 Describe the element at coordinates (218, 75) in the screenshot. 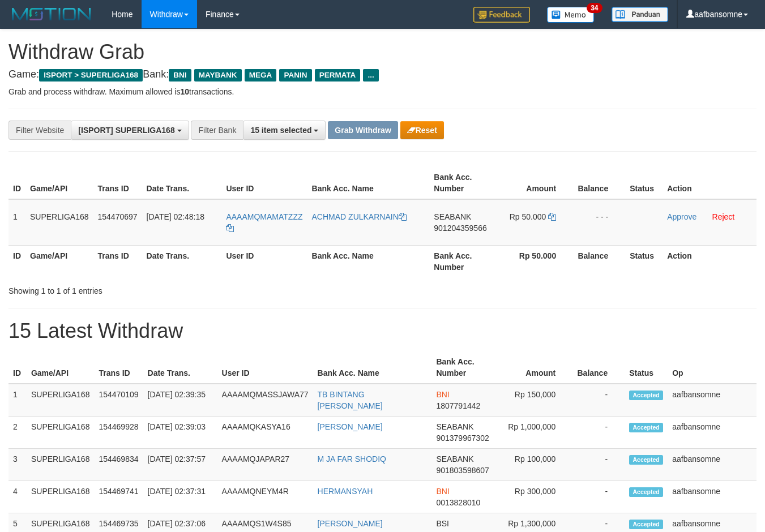

I see `span: MAYBANK` at that location.